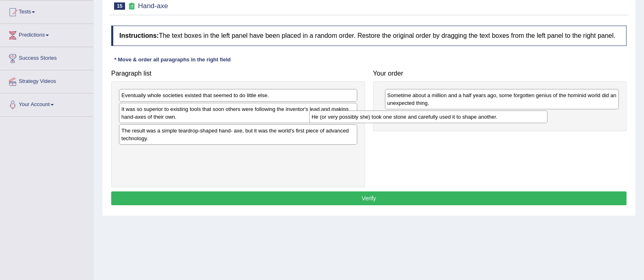 Image resolution: width=644 pixels, height=280 pixels. Describe the element at coordinates (47, 104) in the screenshot. I see `a: Your Account` at that location.